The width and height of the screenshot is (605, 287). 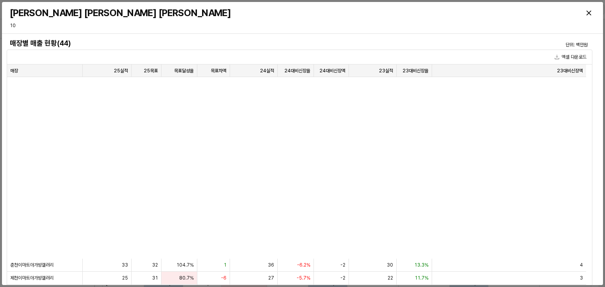 What do you see at coordinates (589, 13) in the screenshot?
I see `button: Close` at bounding box center [589, 13].